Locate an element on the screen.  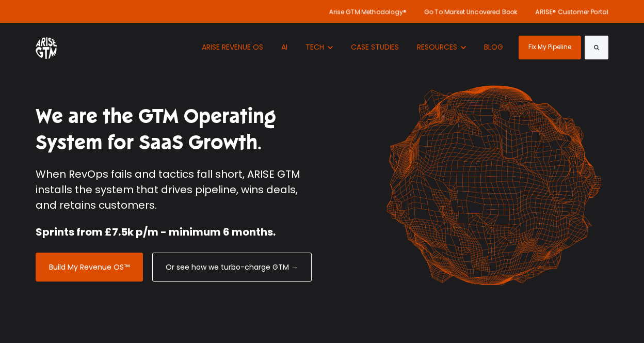
a: ARISE REVENUE OS is located at coordinates (232, 47).